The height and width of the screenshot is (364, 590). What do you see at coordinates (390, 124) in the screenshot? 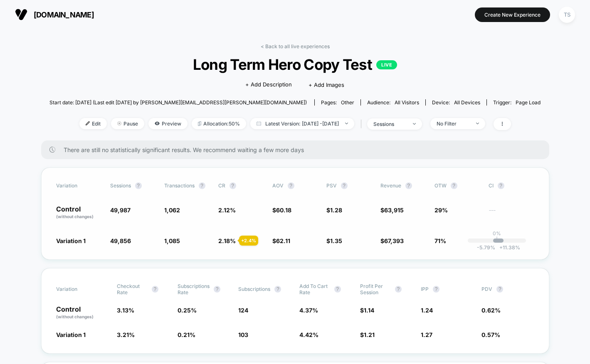
I see `div: sessions` at bounding box center [390, 124].